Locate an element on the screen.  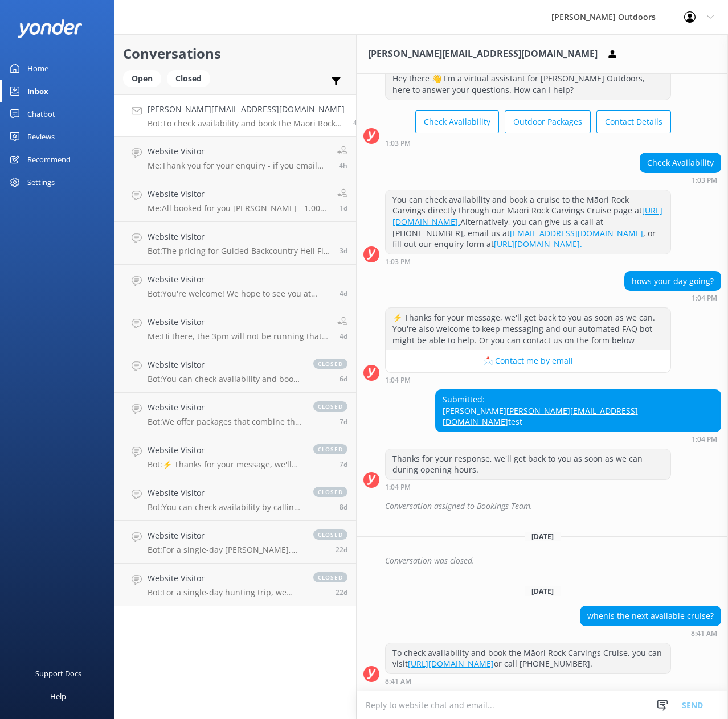
div: Thanks for your response, we'll get back to you as soon as we can during opening hours. is located at coordinates (528, 464).